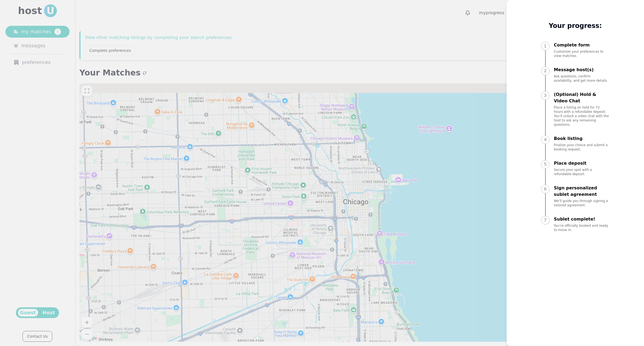 The image size is (644, 346). Describe the element at coordinates (545, 164) in the screenshot. I see `div: 5` at that location.